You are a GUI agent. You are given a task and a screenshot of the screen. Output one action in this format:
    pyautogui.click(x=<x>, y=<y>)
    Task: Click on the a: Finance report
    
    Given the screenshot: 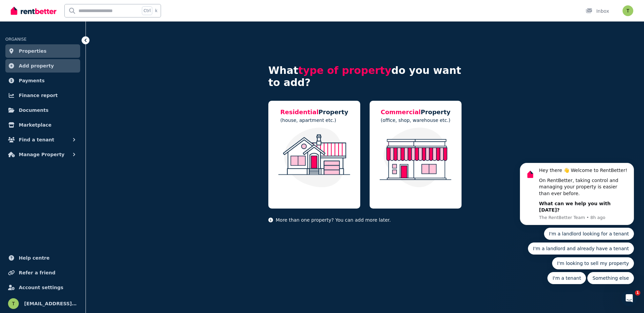 What is the action you would take?
    pyautogui.click(x=43, y=95)
    